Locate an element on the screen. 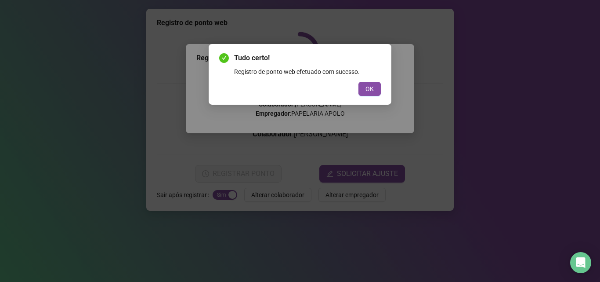 Image resolution: width=600 pixels, height=282 pixels. div: Open Intercom Messenger is located at coordinates (581, 262).